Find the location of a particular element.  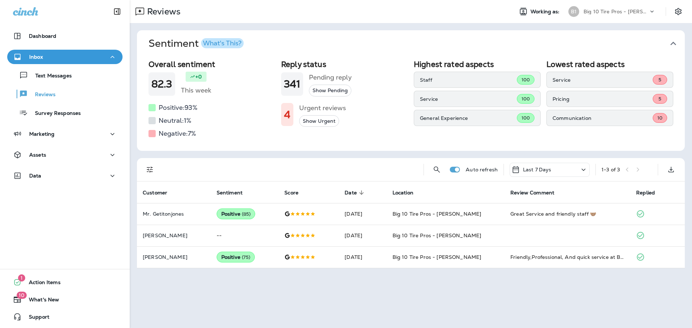

button: Export as CSV is located at coordinates (671, 170).